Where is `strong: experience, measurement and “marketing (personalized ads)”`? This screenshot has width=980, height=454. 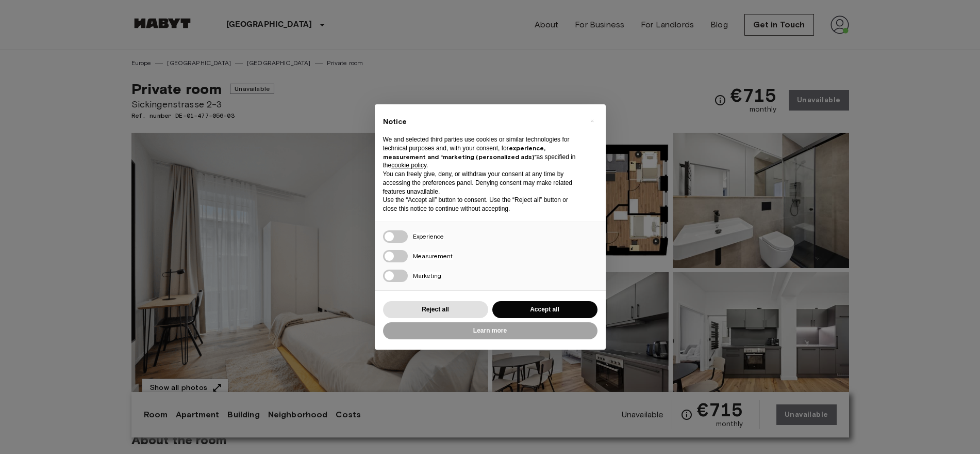
strong: experience, measurement and “marketing (personalized ads)” is located at coordinates (464, 153).